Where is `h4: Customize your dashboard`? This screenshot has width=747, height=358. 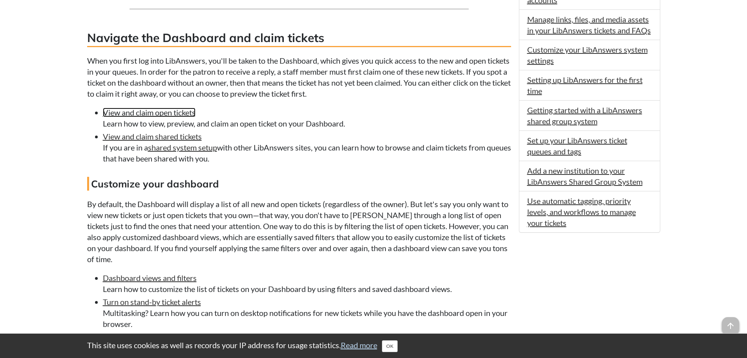 h4: Customize your dashboard is located at coordinates (299, 183).